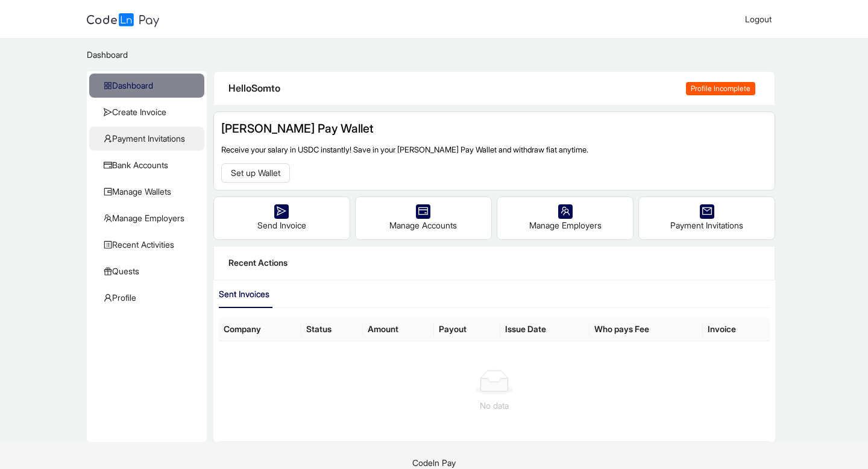 The image size is (868, 469). I want to click on span: Bank Accounts, so click(149, 165).